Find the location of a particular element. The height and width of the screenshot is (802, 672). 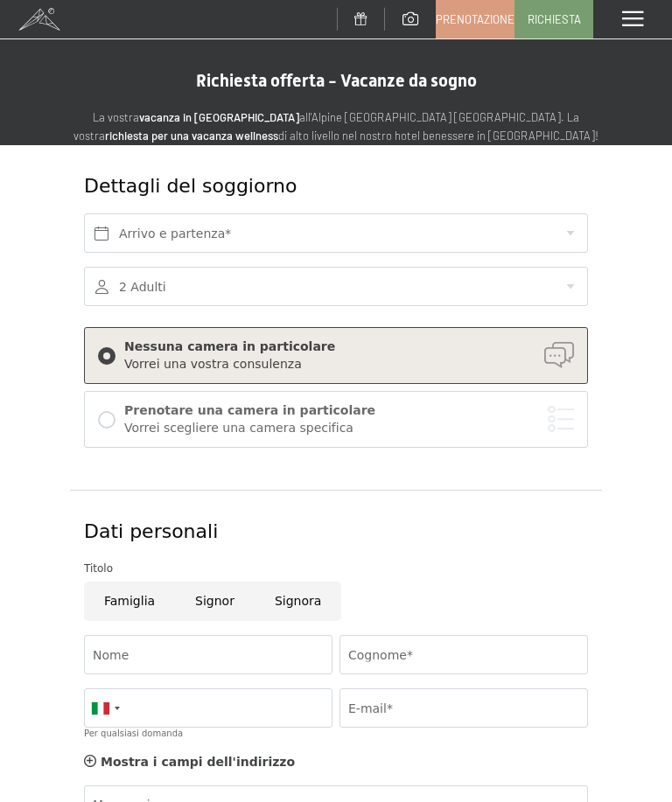

span: Richiesta offerta - Vacanze da sogno is located at coordinates (336, 80).